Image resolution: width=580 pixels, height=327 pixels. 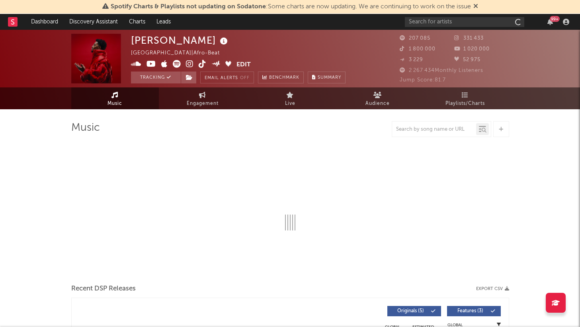 I want to click on em: Off, so click(x=245, y=78).